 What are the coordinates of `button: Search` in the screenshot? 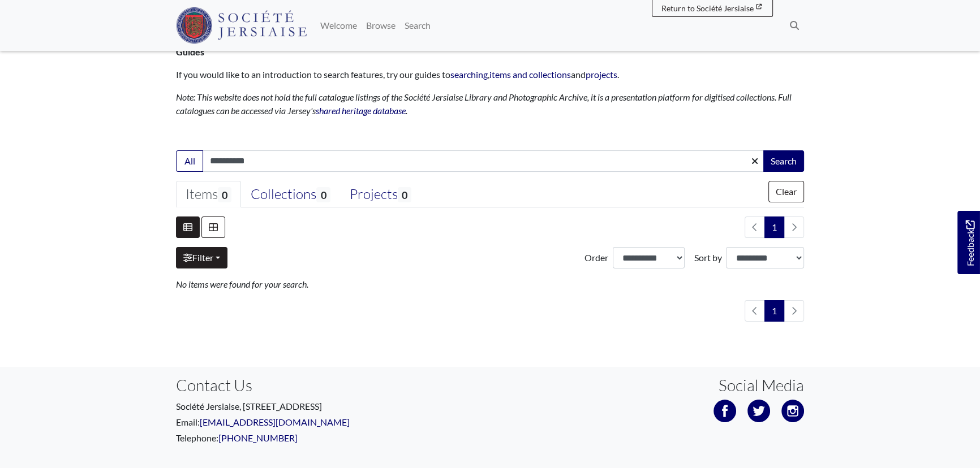 It's located at (783, 161).